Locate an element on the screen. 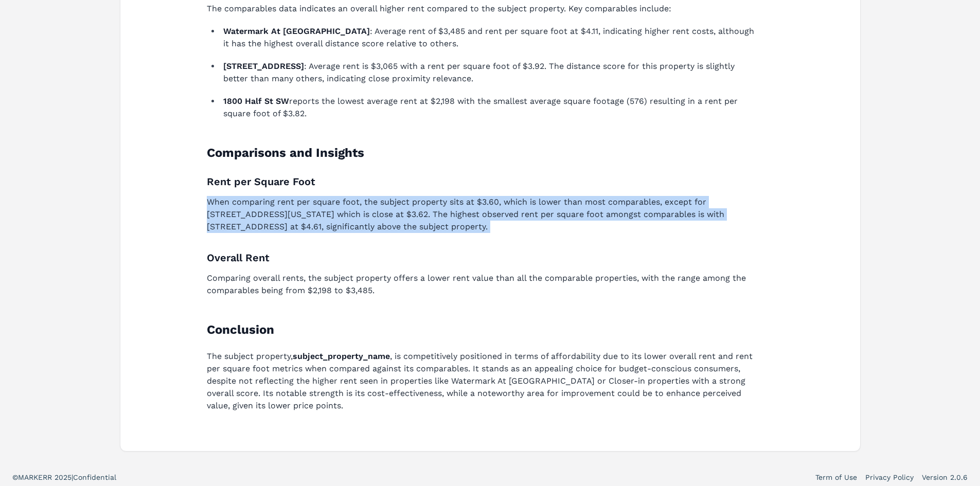 The image size is (980, 486). h2: Conclusion is located at coordinates (484, 329).